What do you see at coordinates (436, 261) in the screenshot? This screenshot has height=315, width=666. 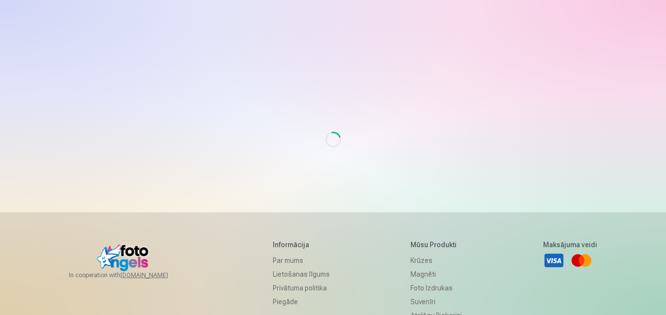 I see `a: Krūzes` at bounding box center [436, 261].